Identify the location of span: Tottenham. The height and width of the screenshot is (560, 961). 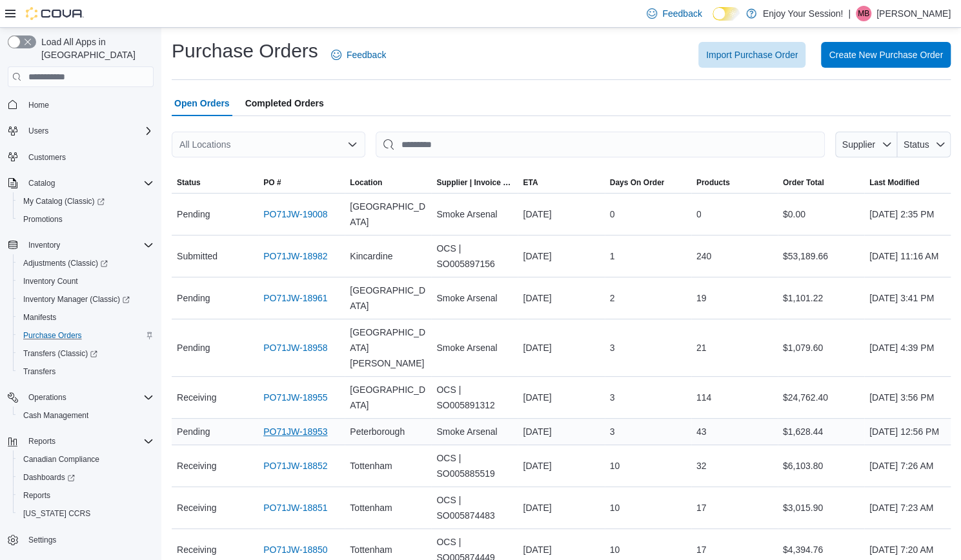
(371, 466).